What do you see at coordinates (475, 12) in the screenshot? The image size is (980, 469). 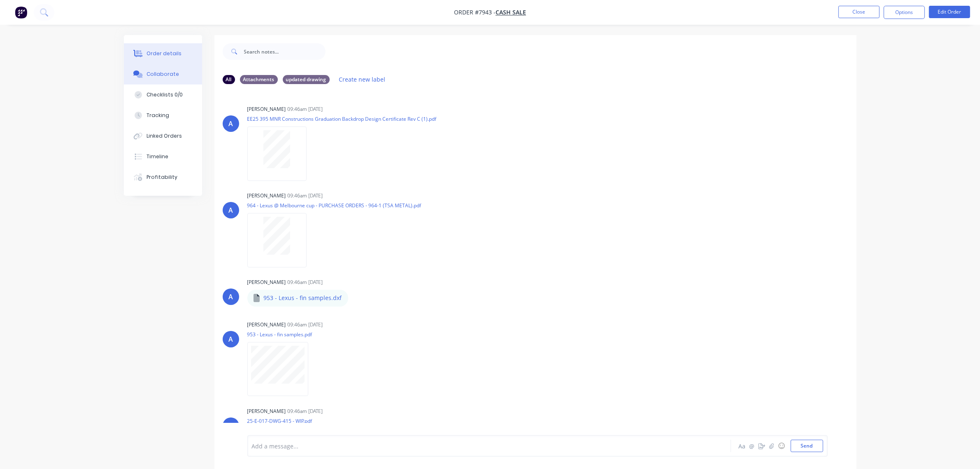 I see `span: Order #7943 -` at bounding box center [475, 12].